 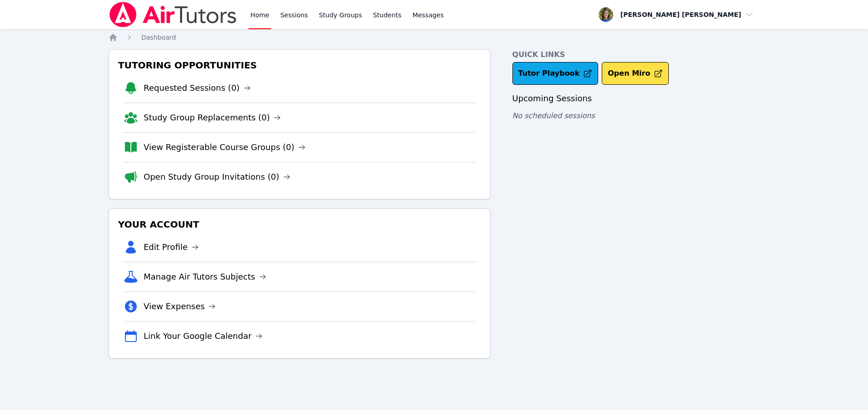 I want to click on h3: Tutoring Opportunities, so click(x=299, y=65).